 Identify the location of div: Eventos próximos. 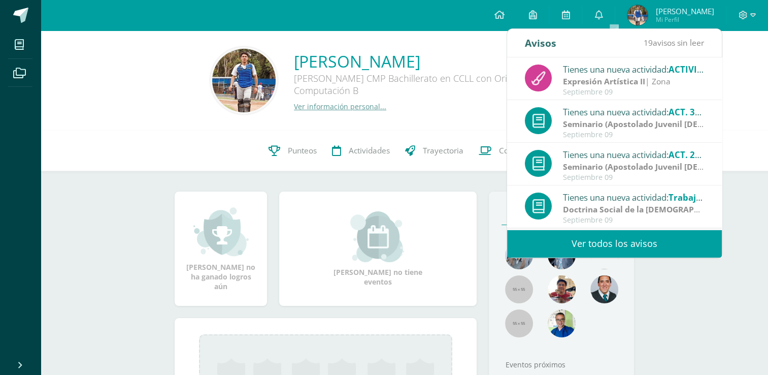
(562, 364).